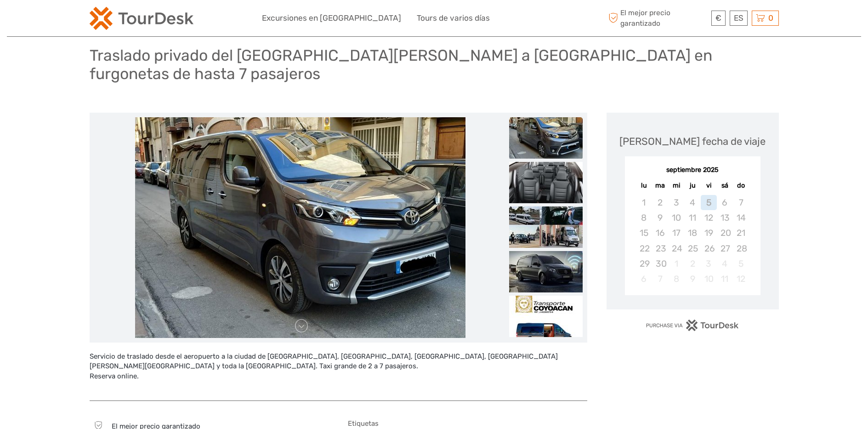 This screenshot has height=429, width=868. Describe the element at coordinates (692, 233) in the screenshot. I see `div: Not available jueves, 18 de septiembre de 2025` at that location.